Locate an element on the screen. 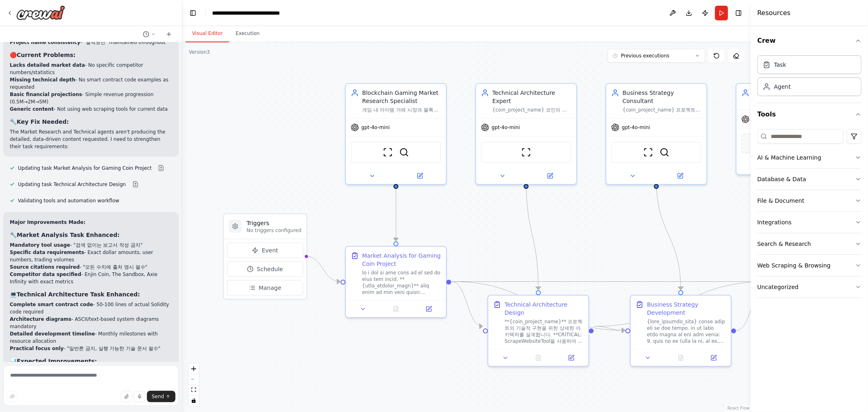 The image size is (868, 412). button: Manage is located at coordinates (265, 287).